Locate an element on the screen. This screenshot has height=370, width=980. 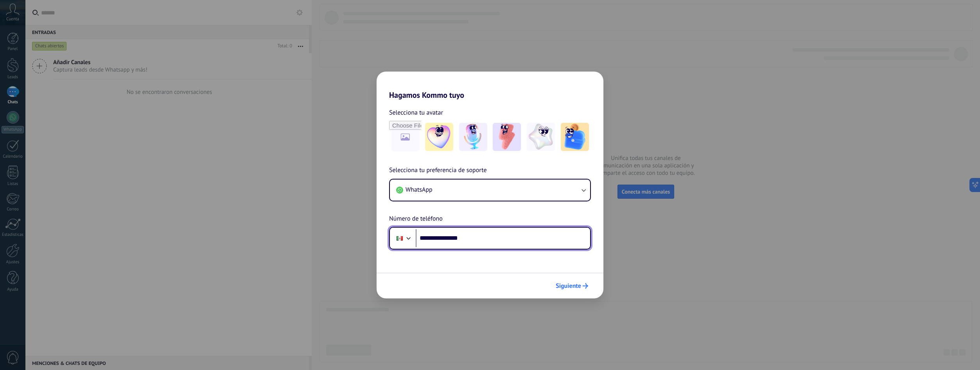
img: -2.jpeg is located at coordinates (473, 137).